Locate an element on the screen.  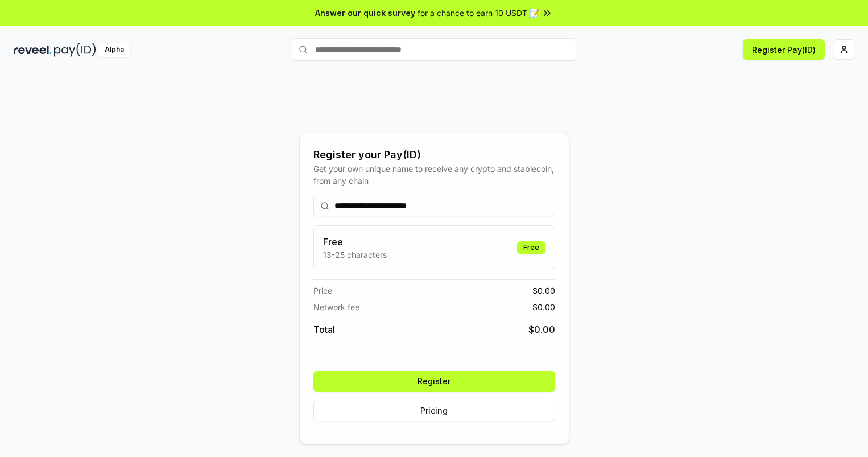
span: Price is located at coordinates (323, 290).